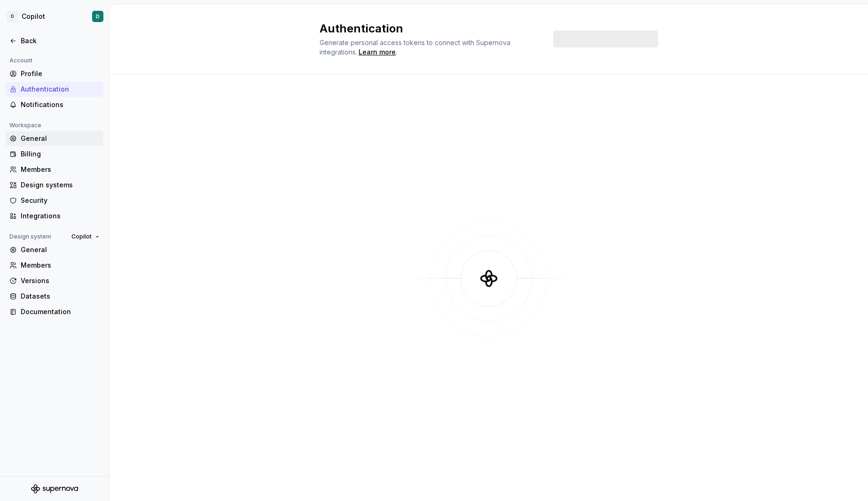  I want to click on a: Supernova Logo, so click(55, 489).